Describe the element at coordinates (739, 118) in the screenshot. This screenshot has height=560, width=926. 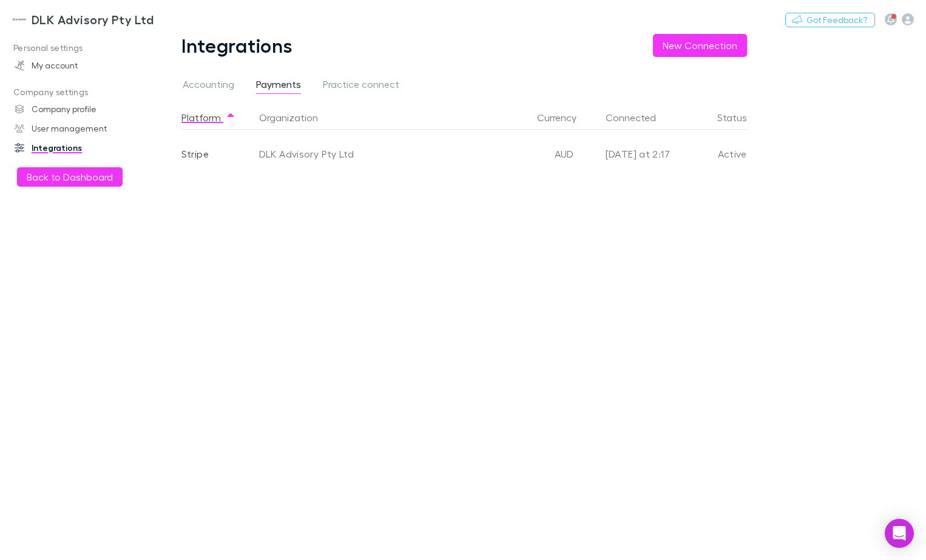
I see `button: Status` at that location.